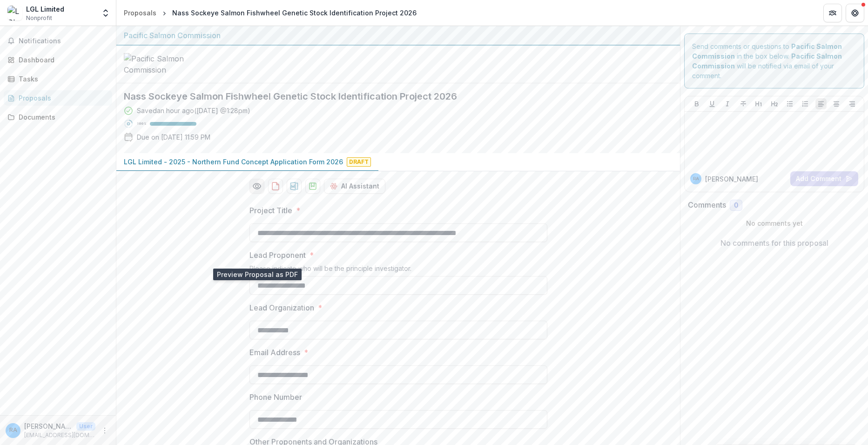 The height and width of the screenshot is (445, 868). I want to click on button: Open entity switcher, so click(106, 13).